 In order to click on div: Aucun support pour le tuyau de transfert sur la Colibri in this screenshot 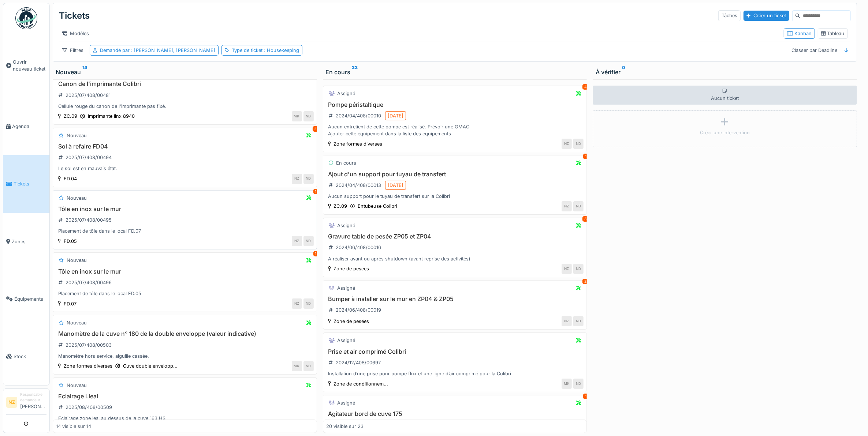, I will do `click(455, 196)`.